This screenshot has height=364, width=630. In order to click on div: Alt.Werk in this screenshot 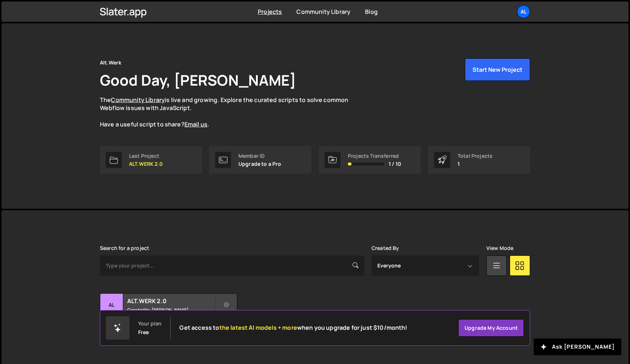, I will do `click(111, 63)`.